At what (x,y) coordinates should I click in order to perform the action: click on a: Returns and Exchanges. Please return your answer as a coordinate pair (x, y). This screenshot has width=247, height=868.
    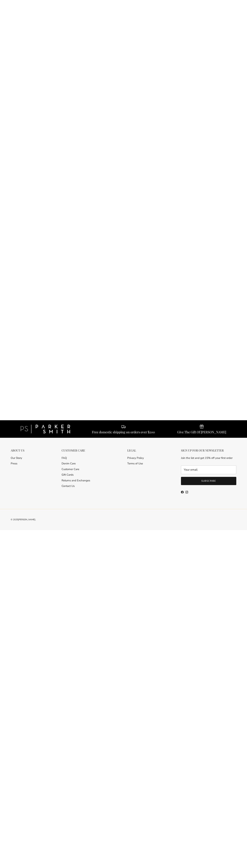
    Looking at the image, I should click on (76, 481).